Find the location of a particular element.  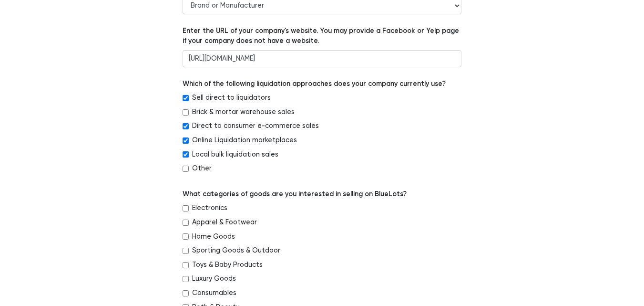

input: Local bulk liquidation sales is located at coordinates (185, 154).